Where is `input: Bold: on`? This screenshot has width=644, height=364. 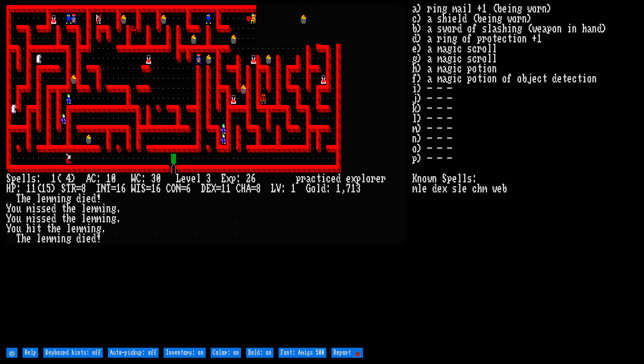
input: Bold: on is located at coordinates (260, 353).